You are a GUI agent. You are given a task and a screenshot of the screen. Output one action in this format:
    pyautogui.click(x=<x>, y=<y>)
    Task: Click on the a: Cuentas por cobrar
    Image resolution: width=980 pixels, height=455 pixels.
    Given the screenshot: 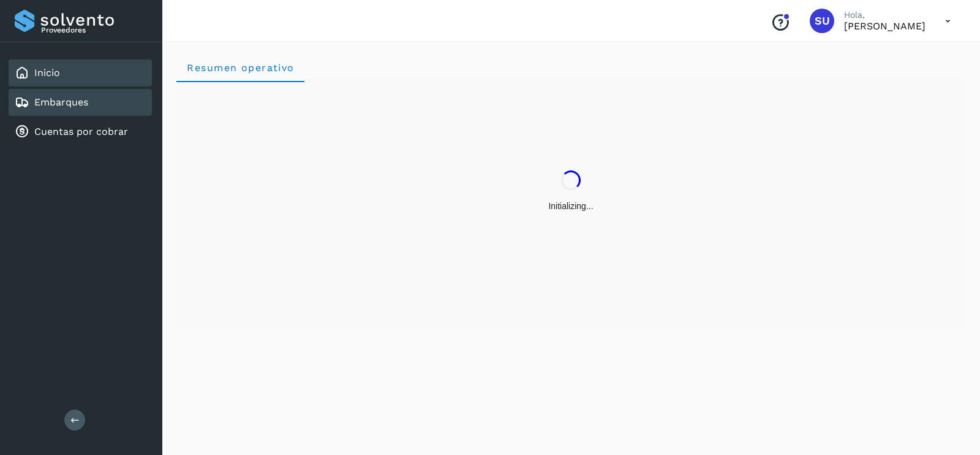 What is the action you would take?
    pyautogui.click(x=81, y=131)
    